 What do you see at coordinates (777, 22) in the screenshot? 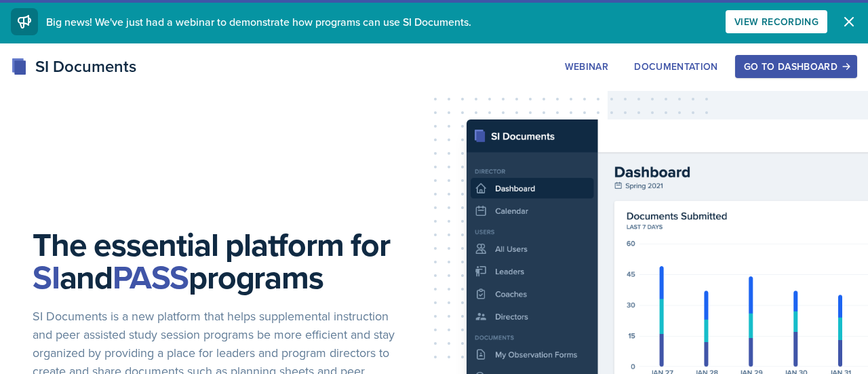
I see `button: View Recording` at bounding box center [777, 22].